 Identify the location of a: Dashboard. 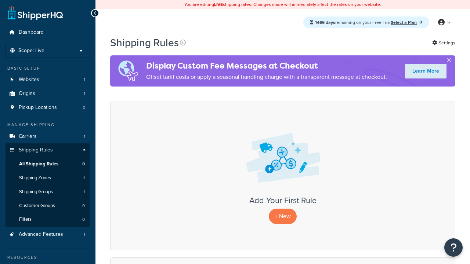
(48, 32).